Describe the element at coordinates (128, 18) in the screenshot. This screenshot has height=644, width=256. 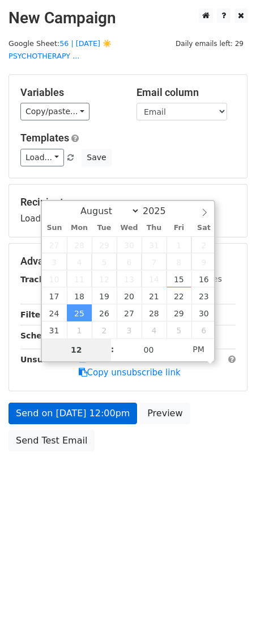
I see `h2: New Campaign` at that location.